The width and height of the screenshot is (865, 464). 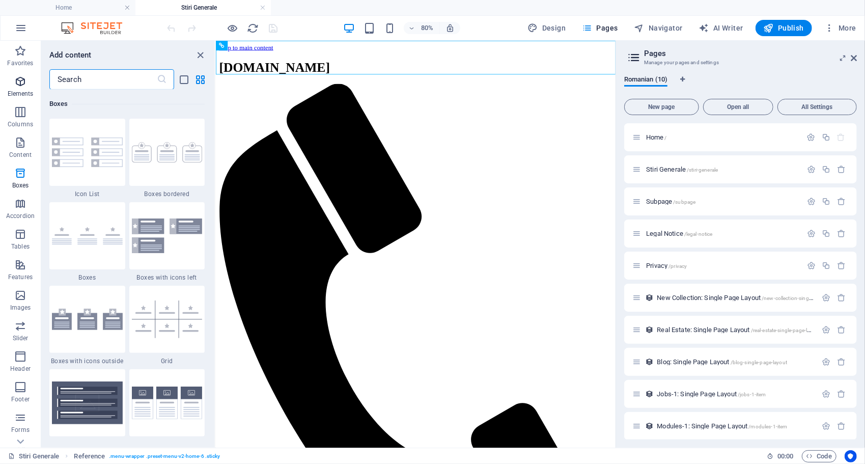 I want to click on button: Code, so click(x=819, y=456).